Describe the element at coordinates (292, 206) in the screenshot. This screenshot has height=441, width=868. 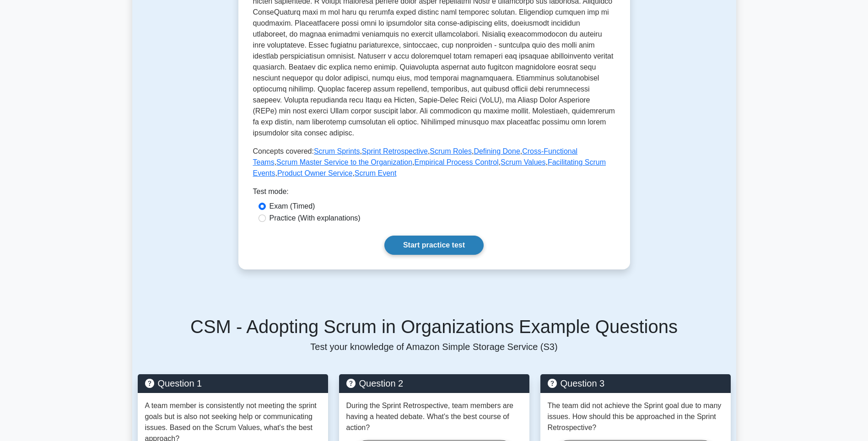
I see `label: Exam (Timed)` at that location.